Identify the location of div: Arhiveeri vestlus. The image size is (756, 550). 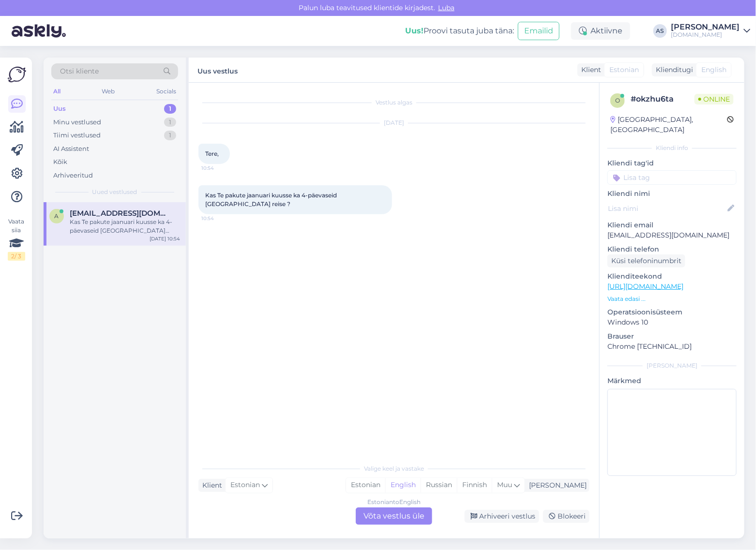
(502, 516).